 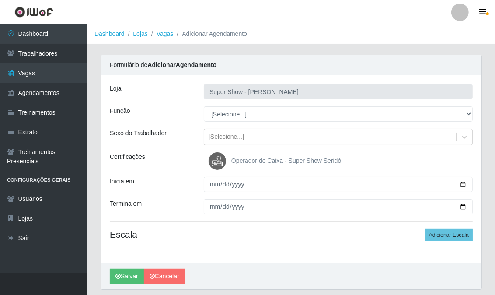 I want to click on h4: Escala, so click(x=291, y=234).